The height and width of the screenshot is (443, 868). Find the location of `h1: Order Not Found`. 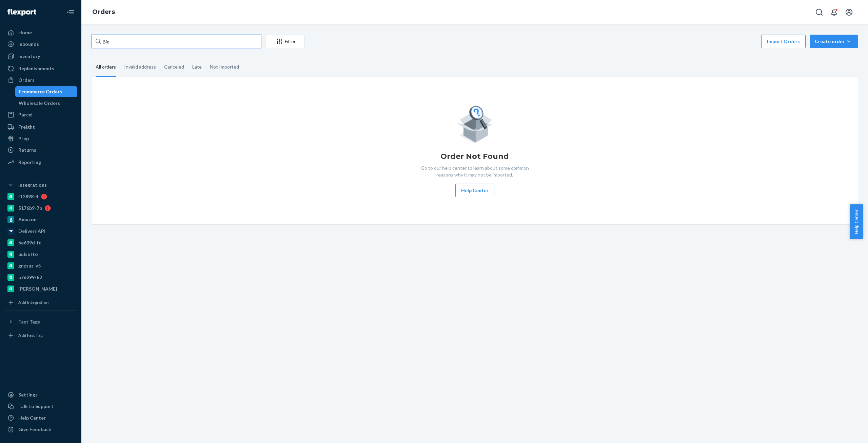

h1: Order Not Found is located at coordinates (475, 157).